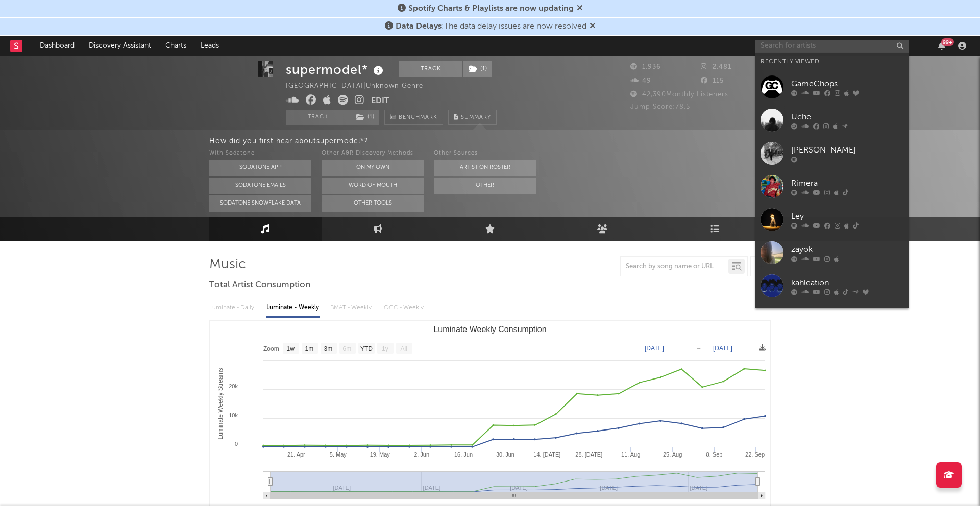 Image resolution: width=980 pixels, height=506 pixels. Describe the element at coordinates (293, 307) in the screenshot. I see `div: Luminate - Weekly` at that location.